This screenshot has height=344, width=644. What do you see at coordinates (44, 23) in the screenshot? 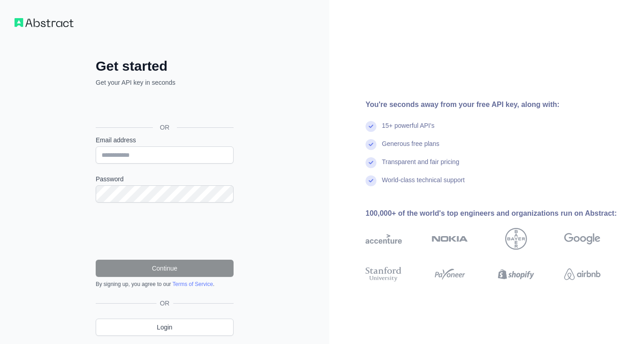
I see `img: Workflow` at bounding box center [44, 23].